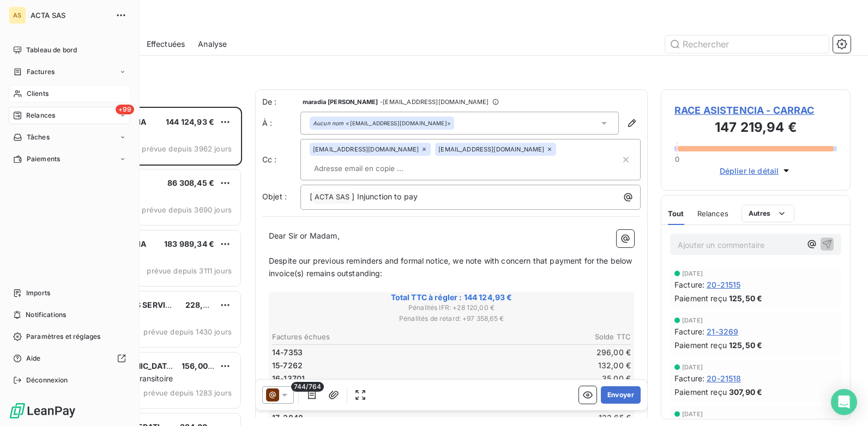 This screenshot has height=426, width=868. Describe the element at coordinates (288, 378) in the screenshot. I see `span: 16-13701` at that location.